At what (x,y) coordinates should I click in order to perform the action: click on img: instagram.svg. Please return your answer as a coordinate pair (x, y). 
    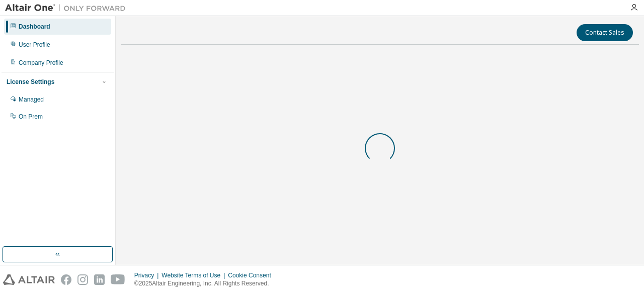
    Looking at the image, I should click on (82, 279).